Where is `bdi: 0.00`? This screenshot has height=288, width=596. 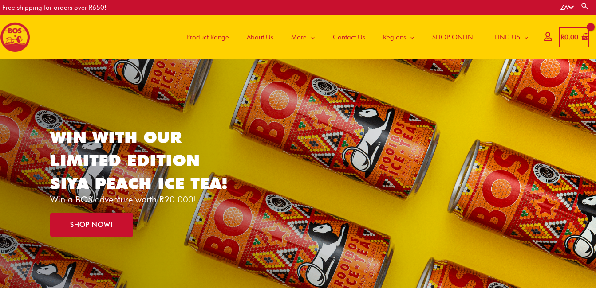 bdi: 0.00 is located at coordinates (569, 37).